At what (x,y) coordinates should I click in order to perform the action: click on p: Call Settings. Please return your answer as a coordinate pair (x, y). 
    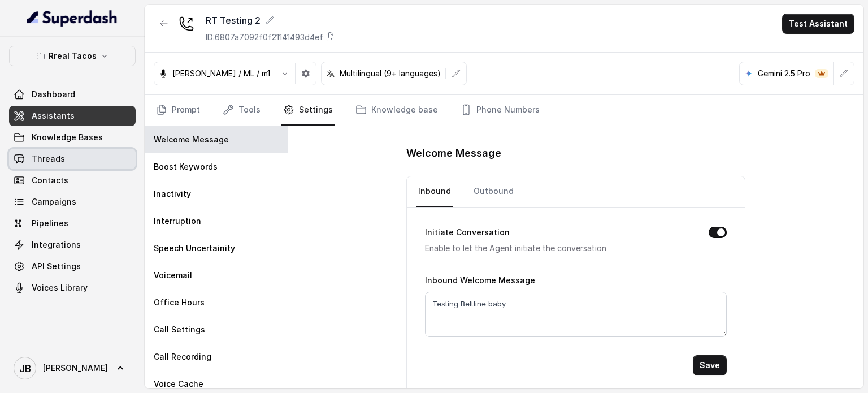
    Looking at the image, I should click on (179, 329).